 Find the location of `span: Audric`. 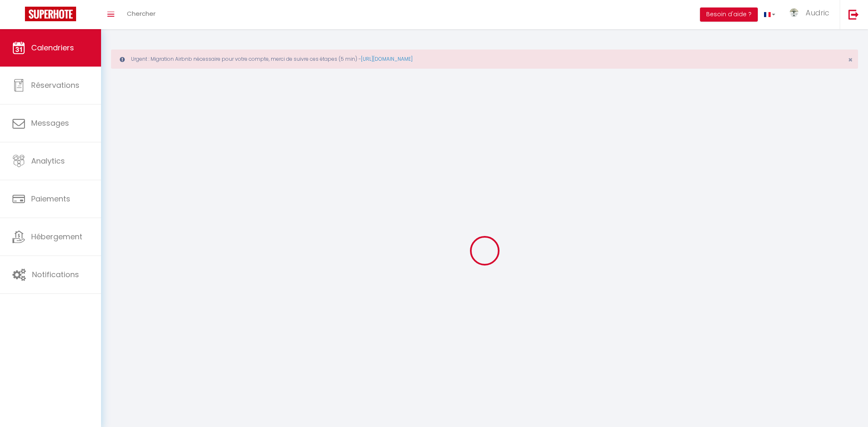

span: Audric is located at coordinates (817, 13).